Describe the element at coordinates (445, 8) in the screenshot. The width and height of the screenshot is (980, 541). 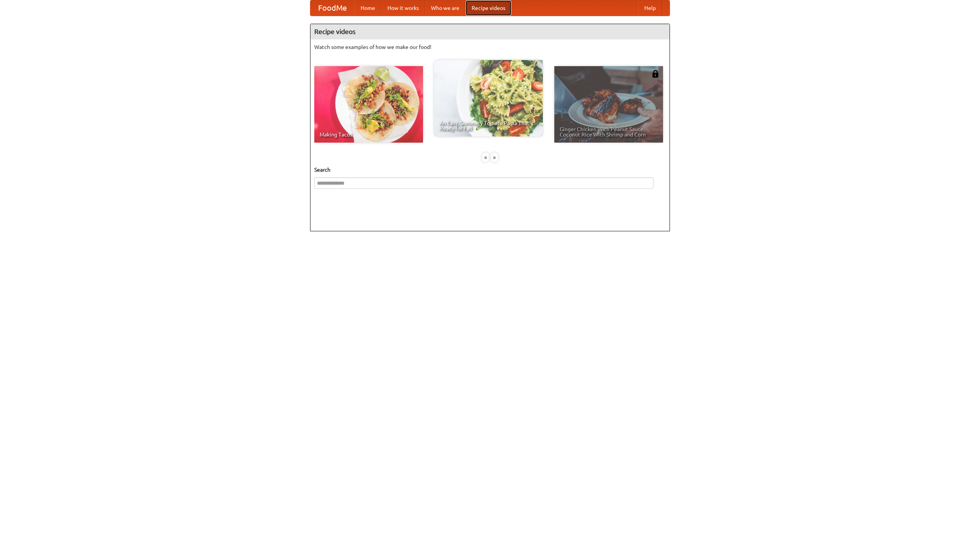
I see `a: Who we are` at that location.